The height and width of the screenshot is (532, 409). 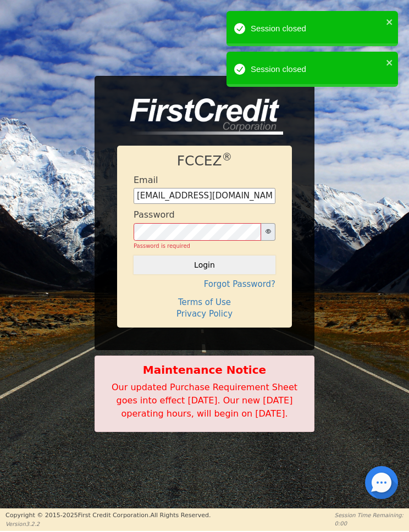 What do you see at coordinates (108, 524) in the screenshot?
I see `p: Version 3.2.2` at bounding box center [108, 524].